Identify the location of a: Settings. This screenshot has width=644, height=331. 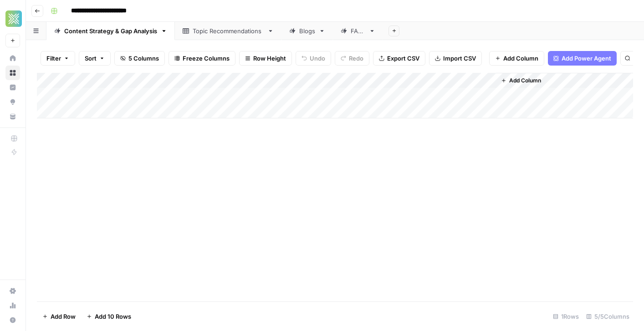
(13, 291).